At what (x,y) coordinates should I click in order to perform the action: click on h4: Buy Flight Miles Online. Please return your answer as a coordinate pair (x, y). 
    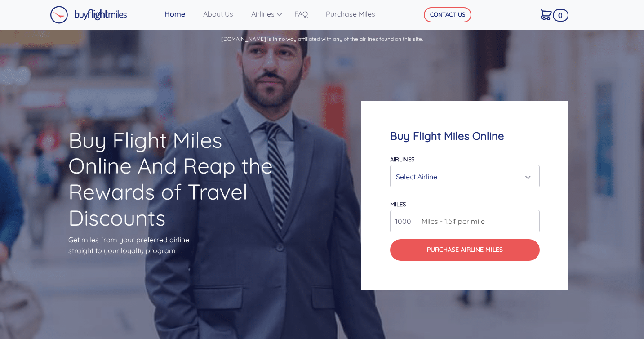
    Looking at the image, I should click on (465, 136).